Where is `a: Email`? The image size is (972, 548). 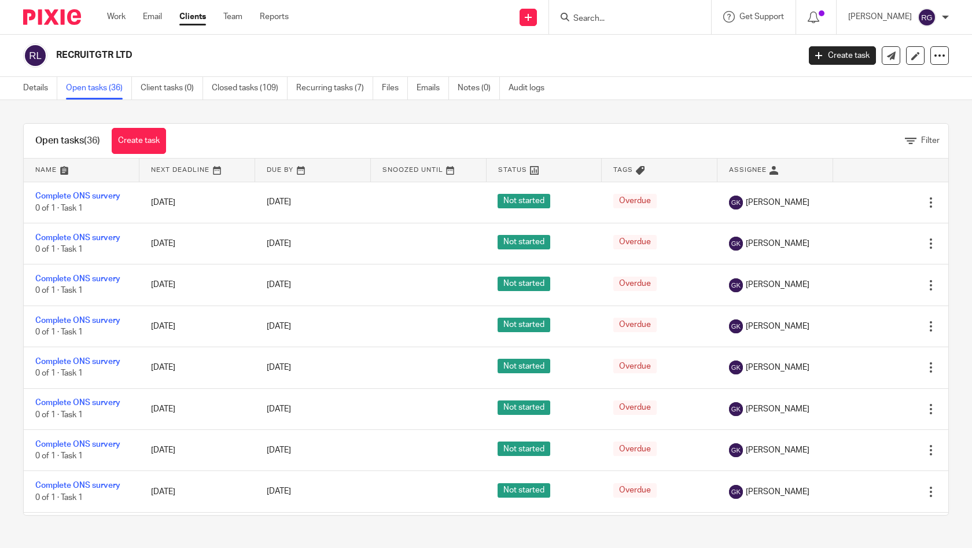 a: Email is located at coordinates (152, 17).